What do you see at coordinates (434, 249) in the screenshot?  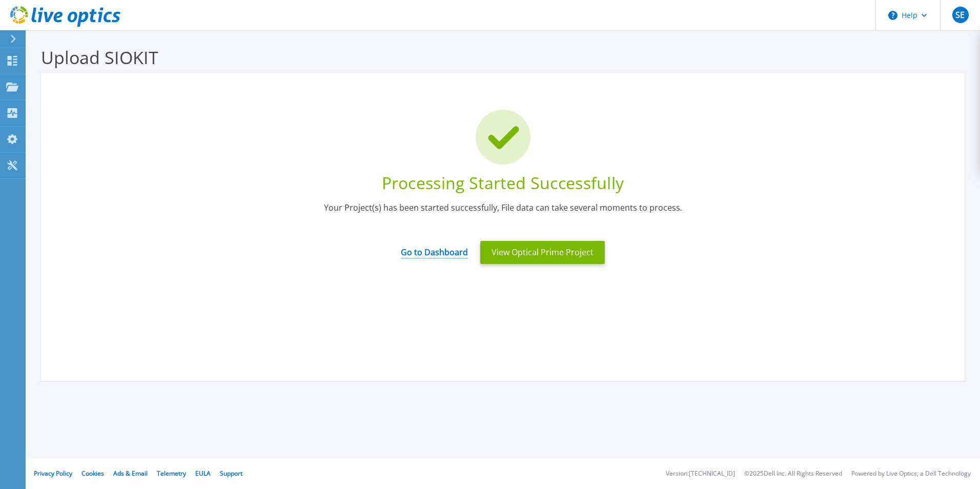 I see `a: Go to Dashboard` at bounding box center [434, 249].